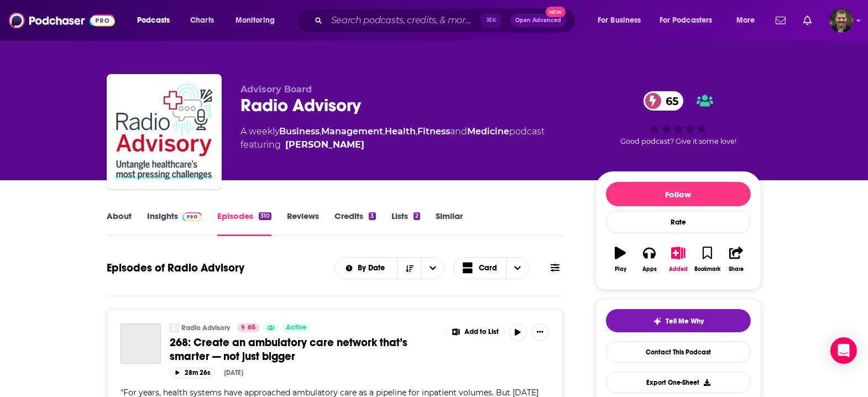  Describe the element at coordinates (620, 269) in the screenshot. I see `div: Play` at that location.